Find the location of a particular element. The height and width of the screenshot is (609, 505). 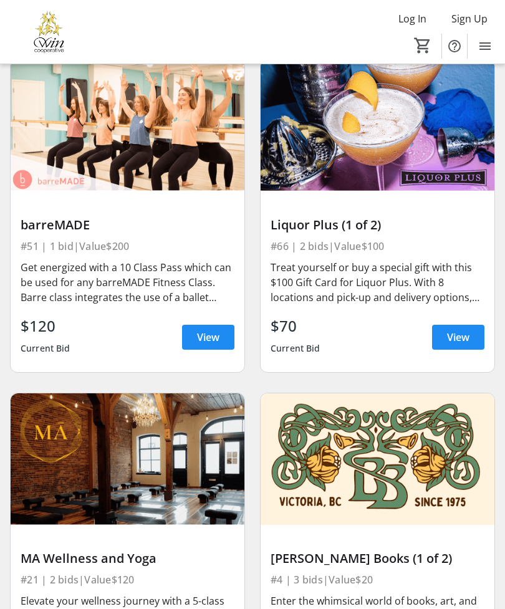

div: #66 | 2 bids | Value $100 is located at coordinates (377, 246).